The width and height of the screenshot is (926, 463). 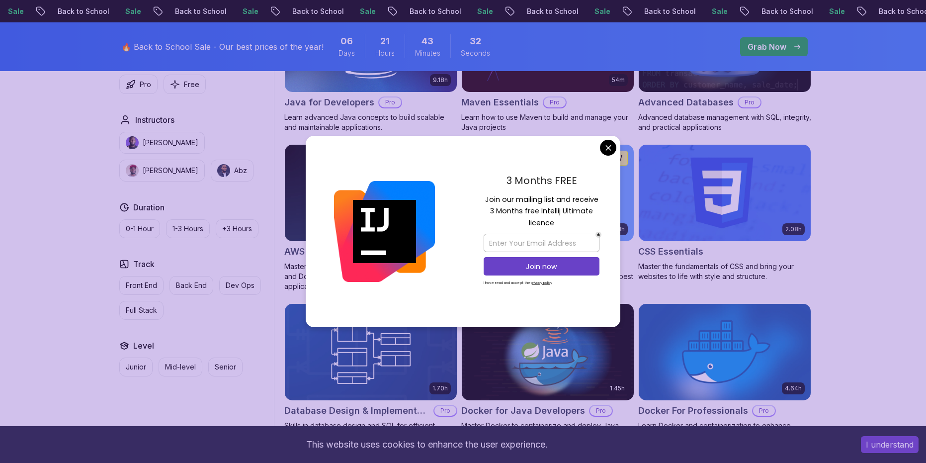 I want to click on p: Master the fundamentals of CSS and bring your websites to life with style and structure., so click(x=725, y=271).